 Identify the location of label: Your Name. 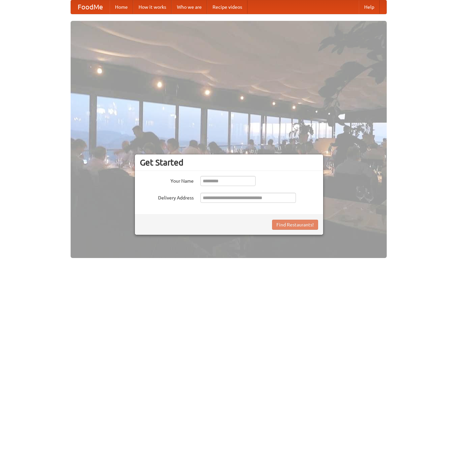
(167, 180).